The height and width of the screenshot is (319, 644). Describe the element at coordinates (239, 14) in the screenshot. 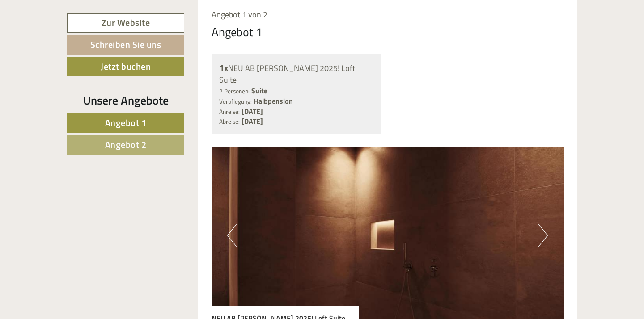

I see `span: Angebot 1 von 2` at that location.